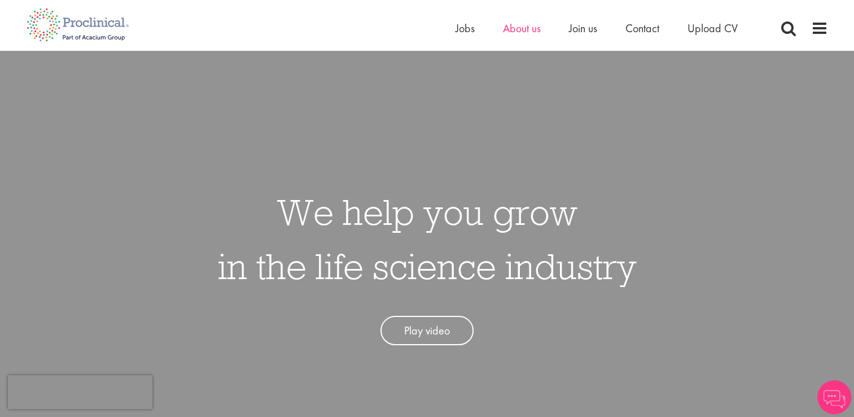 This screenshot has width=854, height=417. I want to click on img: Chatbot, so click(834, 397).